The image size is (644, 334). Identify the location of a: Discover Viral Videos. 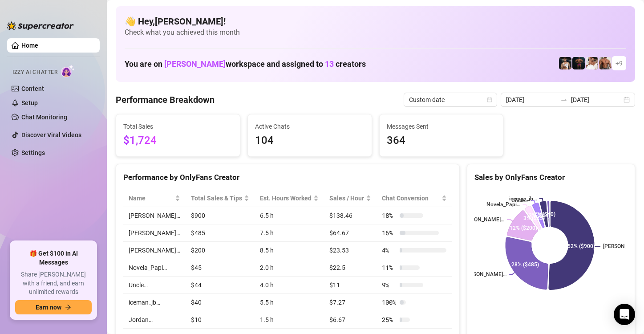
(51, 135).